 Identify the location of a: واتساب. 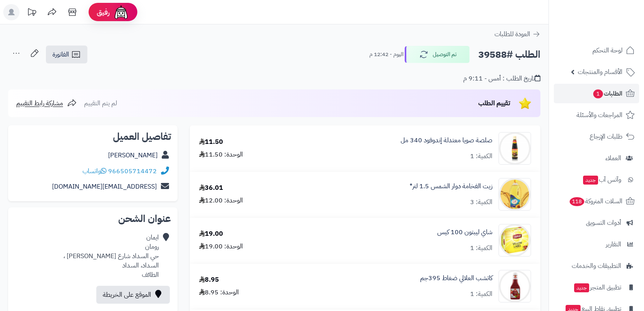
(94, 171).